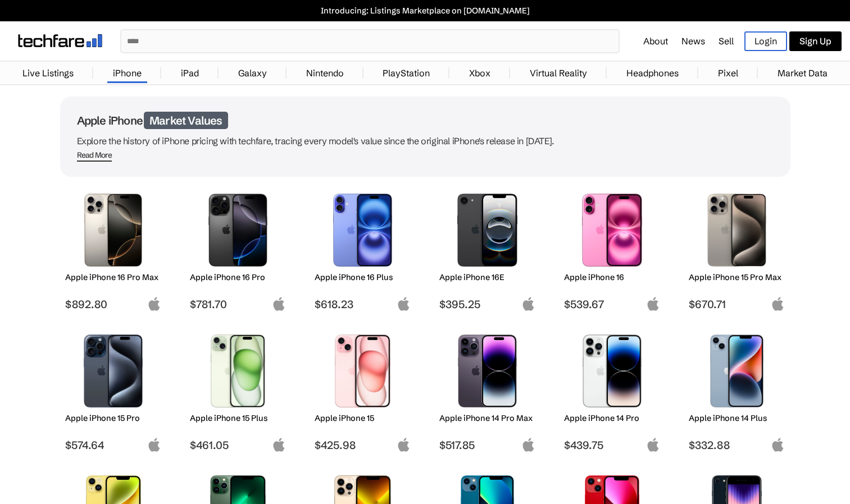  Describe the element at coordinates (612, 277) in the screenshot. I see `h2: Apple iPhone 16` at that location.